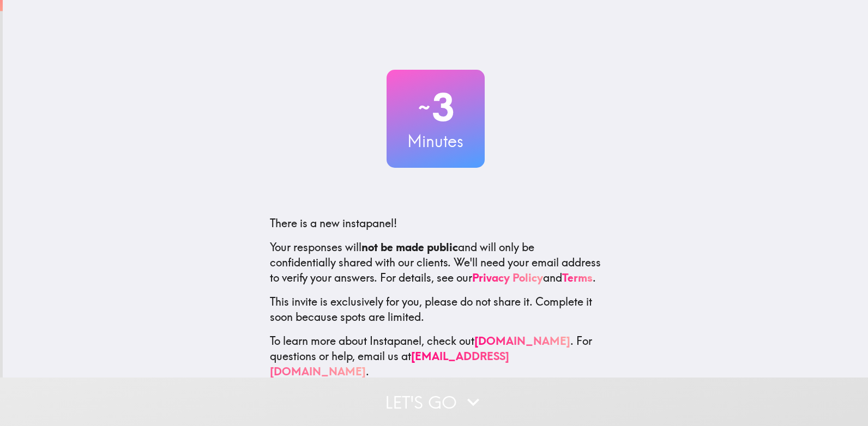 The image size is (868, 426). I want to click on a: Terms, so click(578, 277).